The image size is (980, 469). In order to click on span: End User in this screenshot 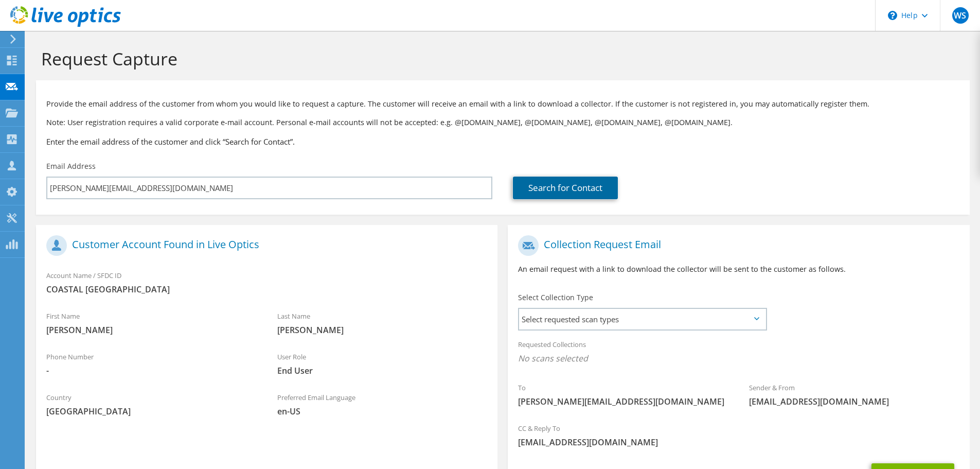, I will do `click(383, 371)`.